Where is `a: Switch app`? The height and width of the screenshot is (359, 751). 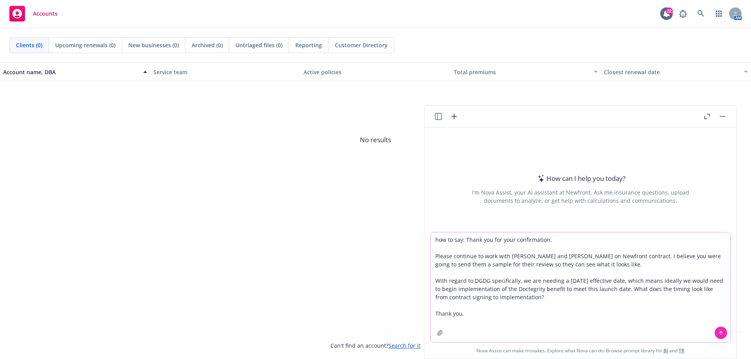 a: Switch app is located at coordinates (719, 14).